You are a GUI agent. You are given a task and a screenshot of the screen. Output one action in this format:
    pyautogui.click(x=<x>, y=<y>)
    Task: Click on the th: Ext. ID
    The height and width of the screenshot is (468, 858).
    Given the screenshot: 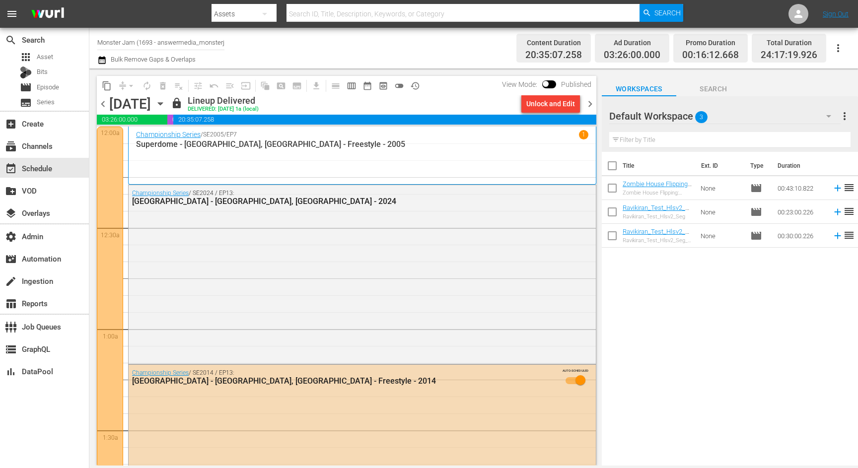 What is the action you would take?
    pyautogui.click(x=719, y=166)
    